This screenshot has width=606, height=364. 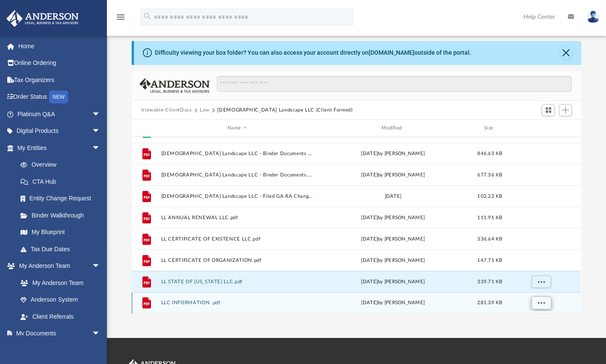 I want to click on span: 102.22 KB, so click(x=490, y=196).